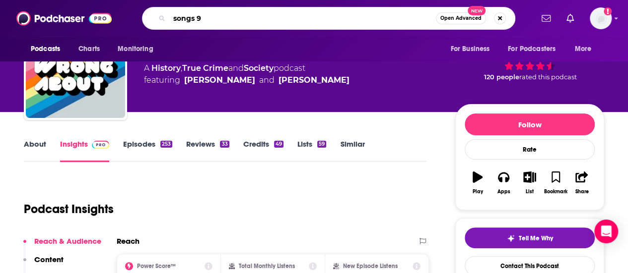 The height and width of the screenshot is (273, 628). Describe the element at coordinates (601, 18) in the screenshot. I see `span: Logged in as hconnor` at that location.